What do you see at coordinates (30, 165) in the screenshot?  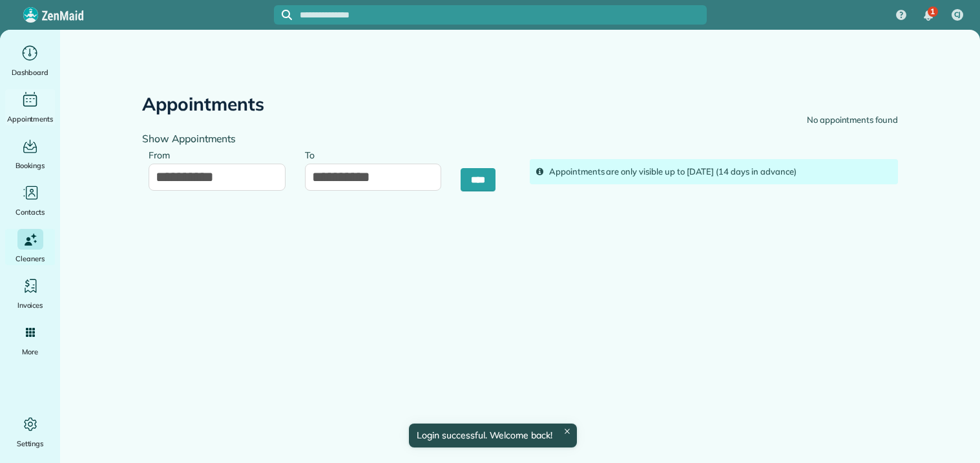 I see `span: Bookings` at bounding box center [30, 165].